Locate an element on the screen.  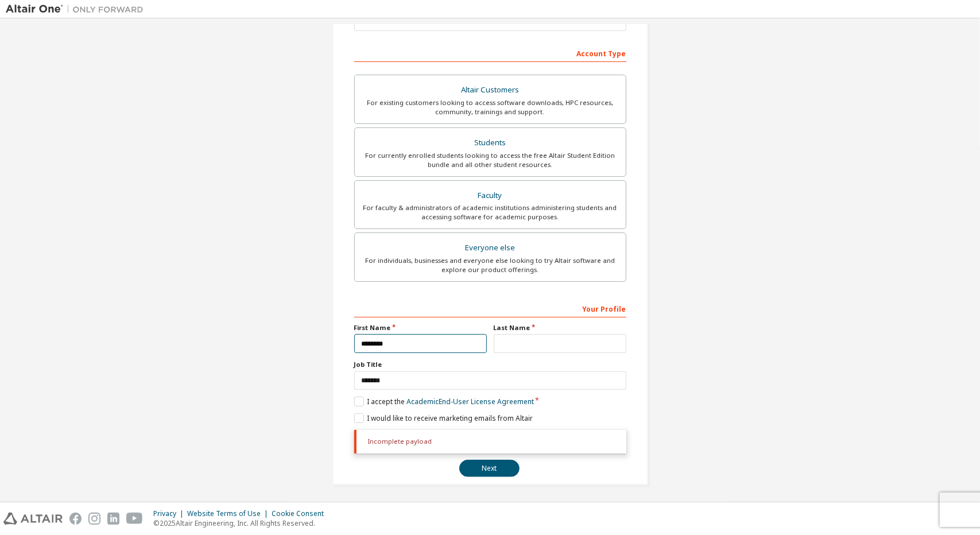
div: For existing customers looking to access software downloads, HPC resources, community, trainings ... is located at coordinates (490, 108).